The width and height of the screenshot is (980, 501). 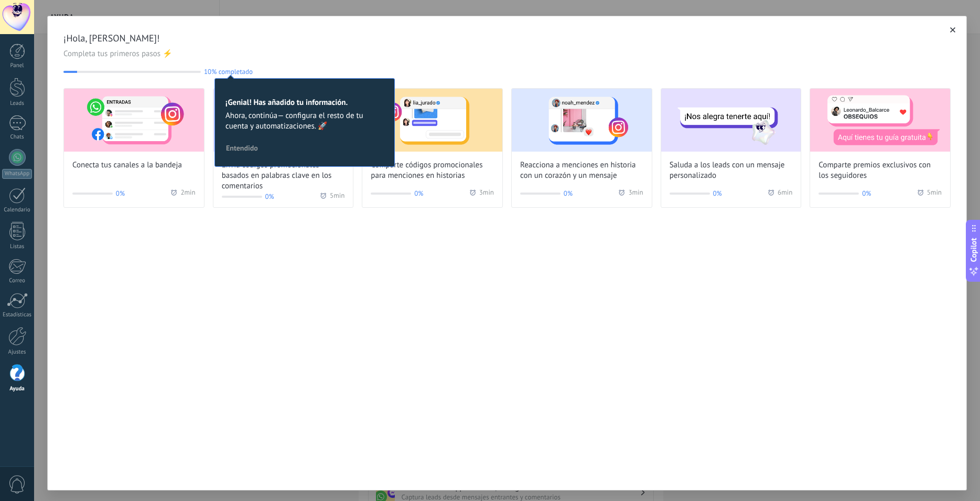 What do you see at coordinates (880, 170) in the screenshot?
I see `span: Comparte premios exclusivos con los seguidores` at bounding box center [880, 170].